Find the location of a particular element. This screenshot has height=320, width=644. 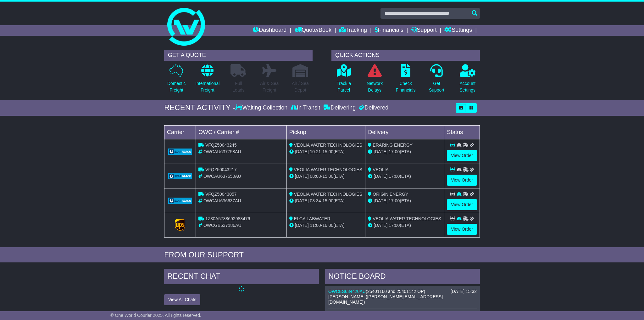

div: Delivered is located at coordinates (373, 108).